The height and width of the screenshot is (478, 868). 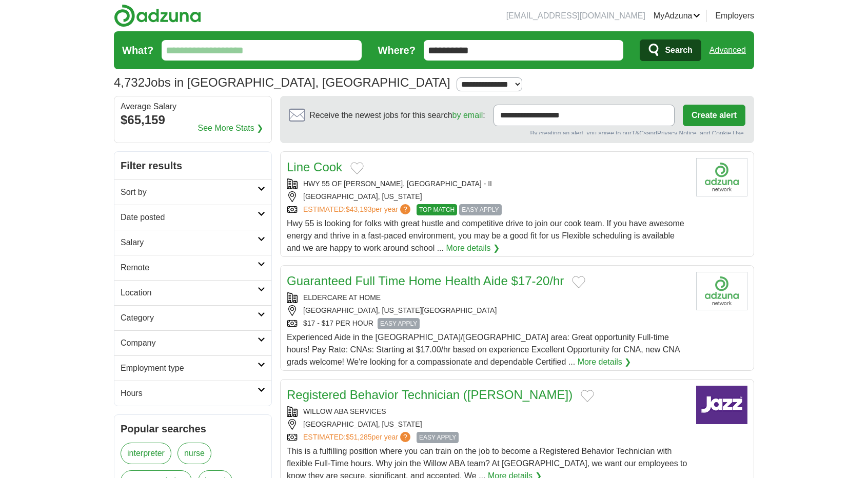 What do you see at coordinates (193, 217) in the screenshot?
I see `a: Date posted` at bounding box center [193, 217].